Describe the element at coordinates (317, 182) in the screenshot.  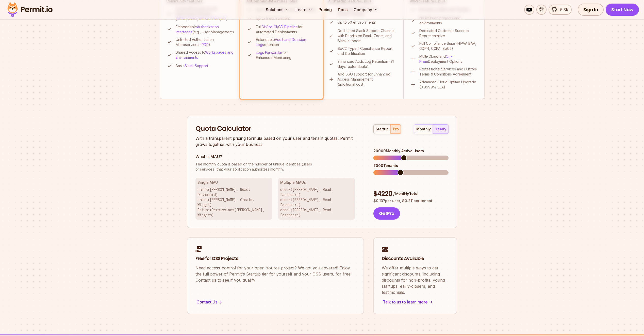
I see `h3: Multiple MAUs` at that location.